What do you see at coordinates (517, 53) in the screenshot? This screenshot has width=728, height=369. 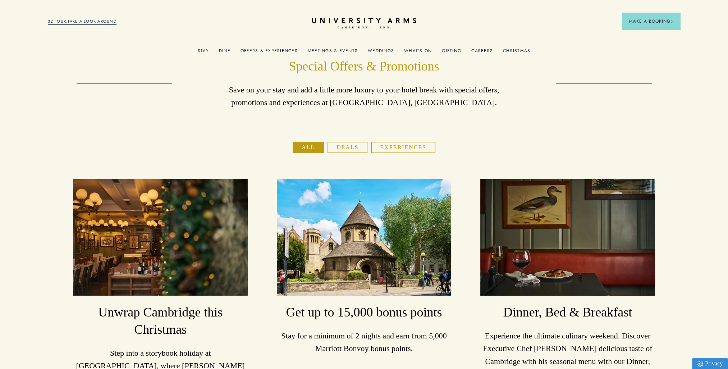 I see `a: Christmas` at bounding box center [517, 53].